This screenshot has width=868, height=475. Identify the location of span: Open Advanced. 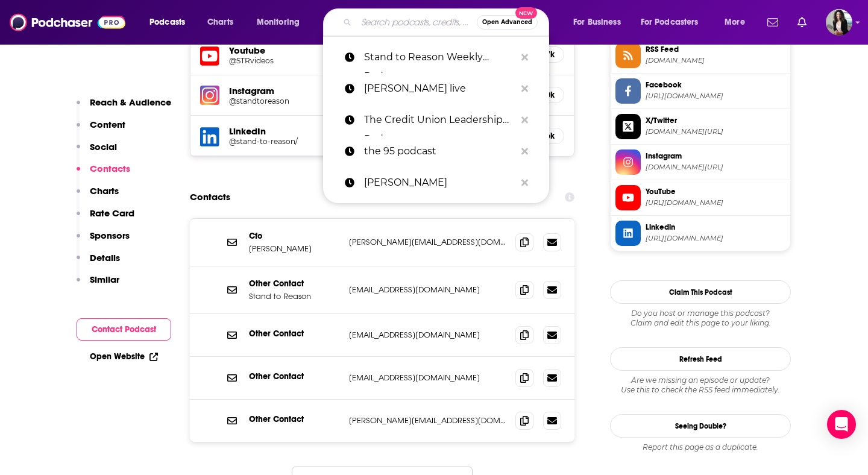
(507, 22).